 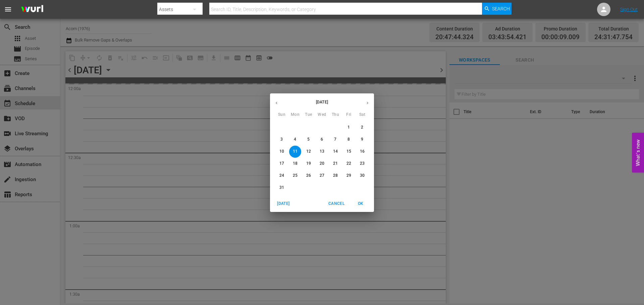 I want to click on button: 29, so click(x=348, y=176).